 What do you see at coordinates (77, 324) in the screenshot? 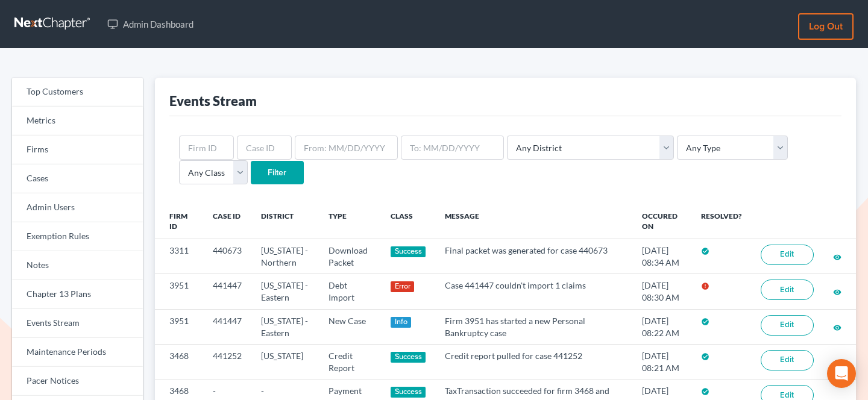
I see `a: Events Stream` at bounding box center [77, 324].